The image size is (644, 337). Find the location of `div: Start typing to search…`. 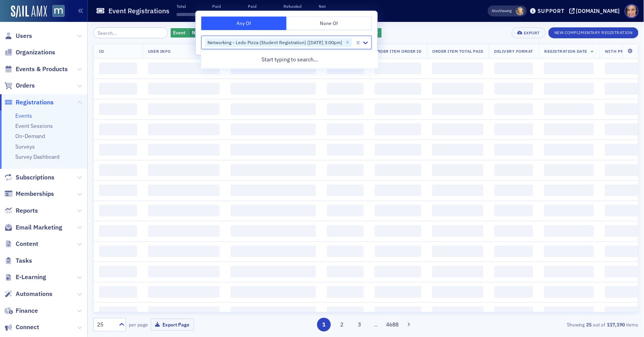

div: Start typing to search… is located at coordinates (290, 60).